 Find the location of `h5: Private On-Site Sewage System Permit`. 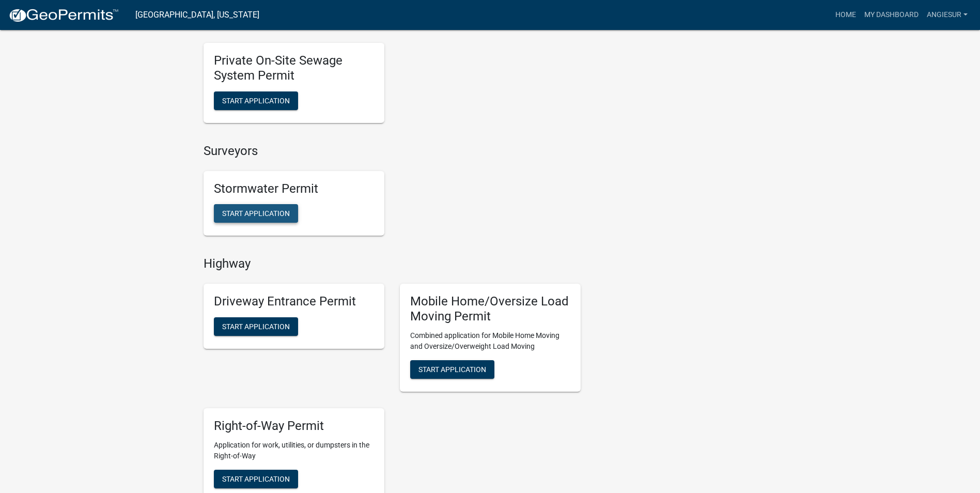

h5: Private On-Site Sewage System Permit is located at coordinates (294, 69).